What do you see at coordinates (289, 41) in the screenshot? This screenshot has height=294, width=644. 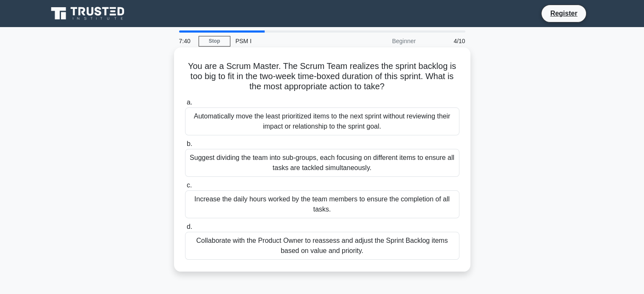 I see `div: PSM I` at bounding box center [289, 41].